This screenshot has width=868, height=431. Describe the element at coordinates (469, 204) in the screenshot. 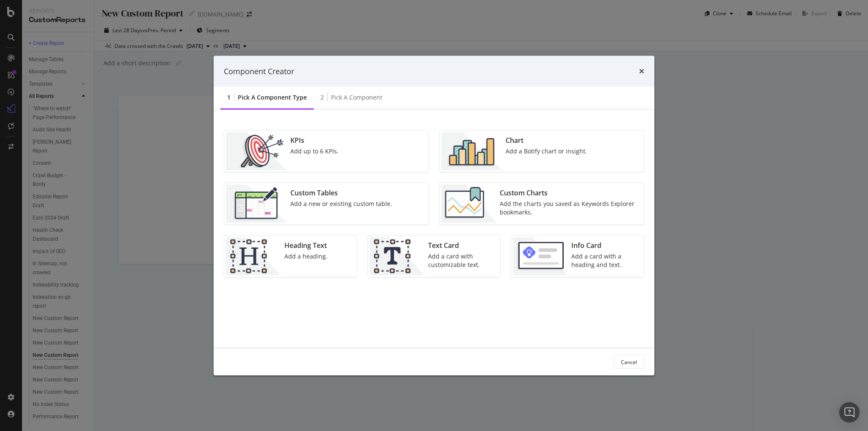

I see `img: Chdk0Fza.png` at that location.